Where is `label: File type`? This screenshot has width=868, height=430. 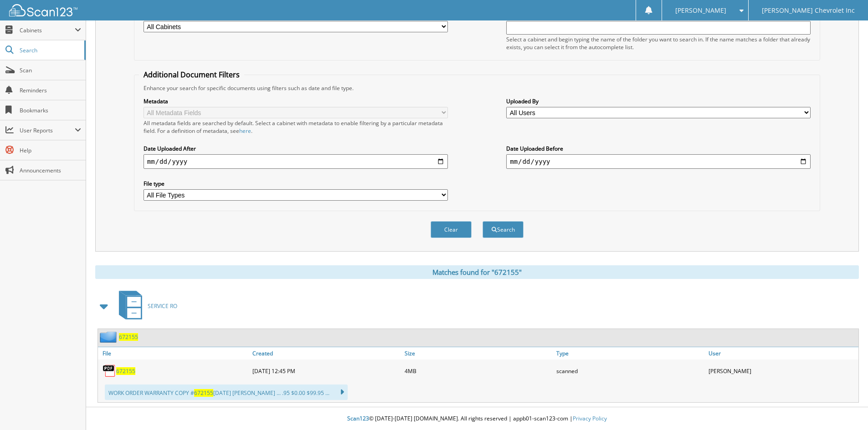 label: File type is located at coordinates (296, 183).